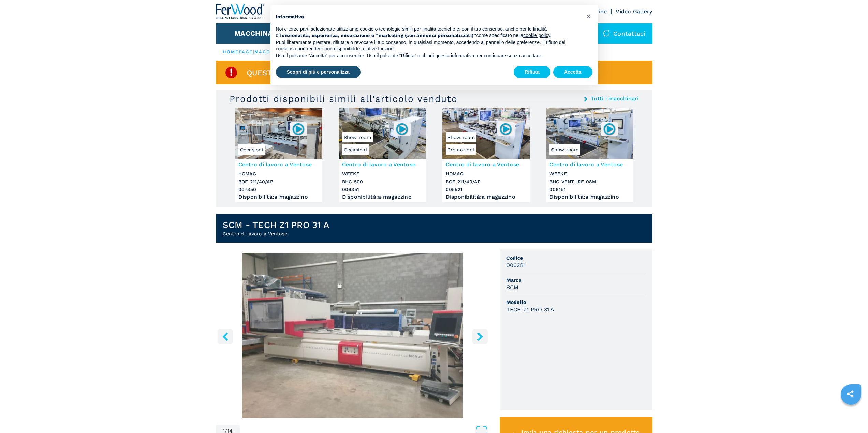 This screenshot has width=868, height=433. What do you see at coordinates (516, 265) in the screenshot?
I see `h3: 006281` at bounding box center [516, 265].